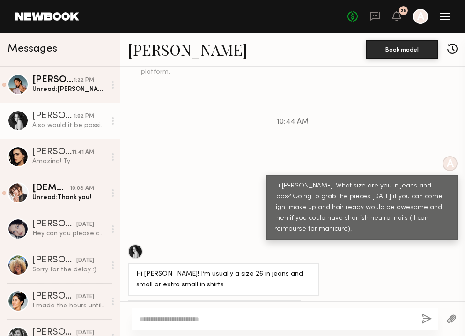  I want to click on div: Amazing! Ty, so click(69, 161).